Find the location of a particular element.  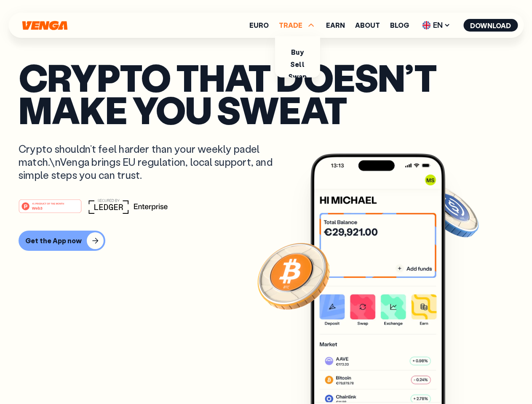

svg: Home is located at coordinates (45, 25).